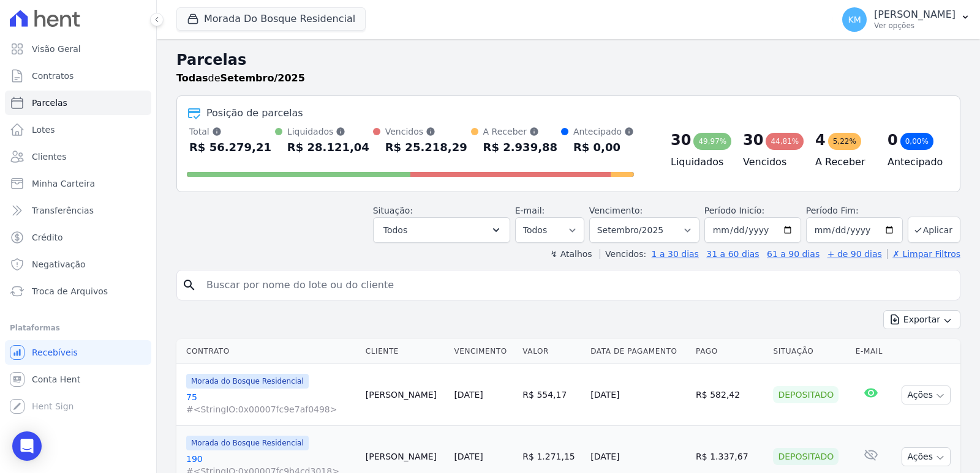 This screenshot has height=473, width=980. Describe the element at coordinates (568, 60) in the screenshot. I see `h2: Parcelas` at that location.